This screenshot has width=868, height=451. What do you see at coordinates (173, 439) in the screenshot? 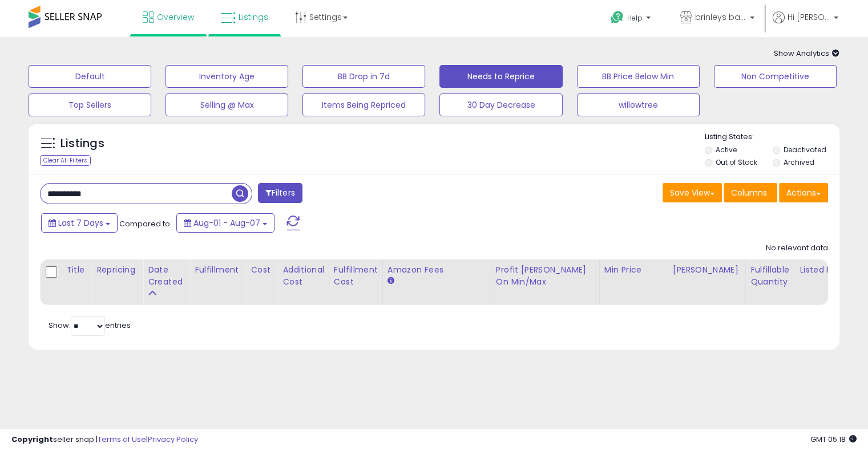
I see `a: Privacy Policy` at bounding box center [173, 439].